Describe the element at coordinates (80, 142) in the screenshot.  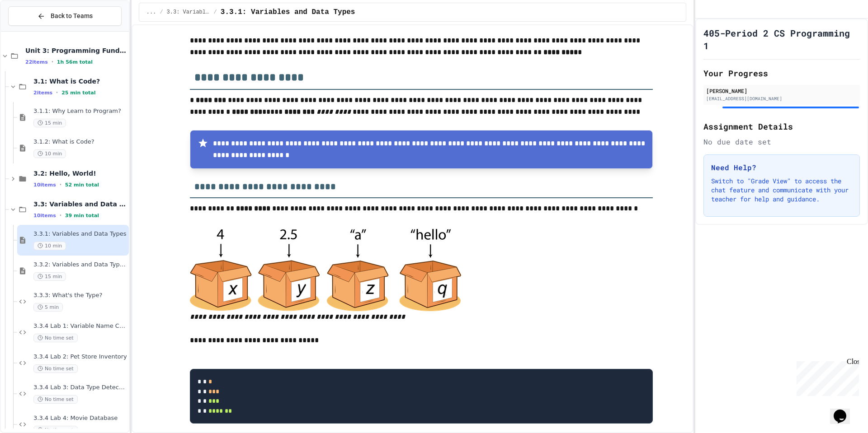
I see `span: 3.1.2: What is Code?` at that location.